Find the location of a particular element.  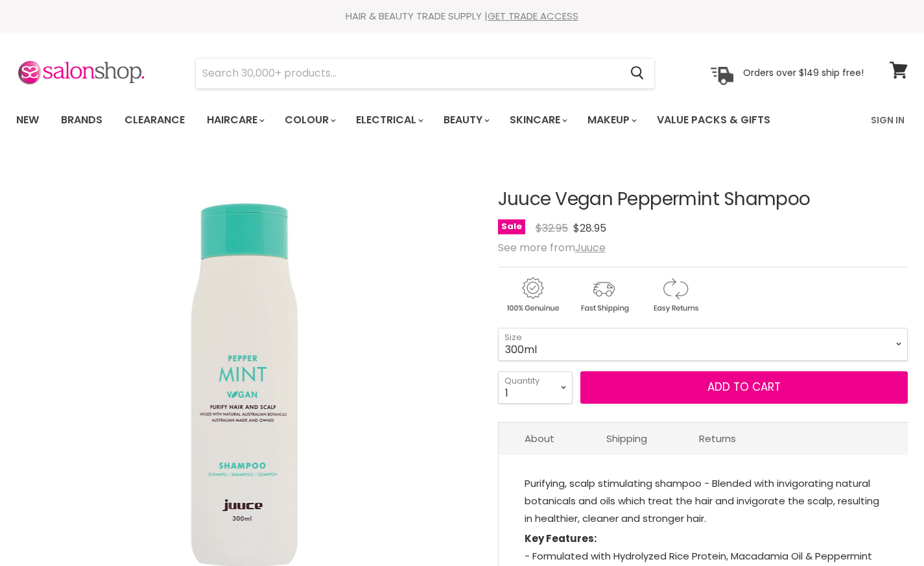

a: New is located at coordinates (28, 120).